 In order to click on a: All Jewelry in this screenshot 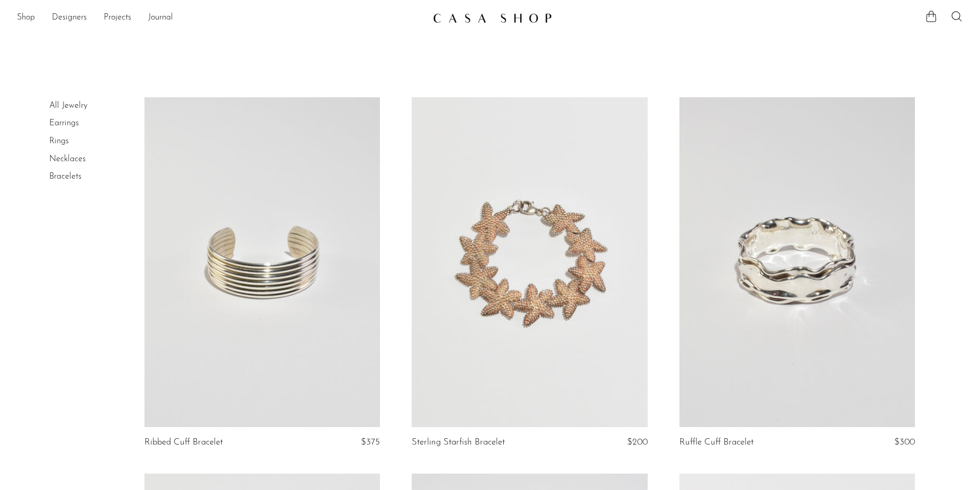, I will do `click(68, 105)`.